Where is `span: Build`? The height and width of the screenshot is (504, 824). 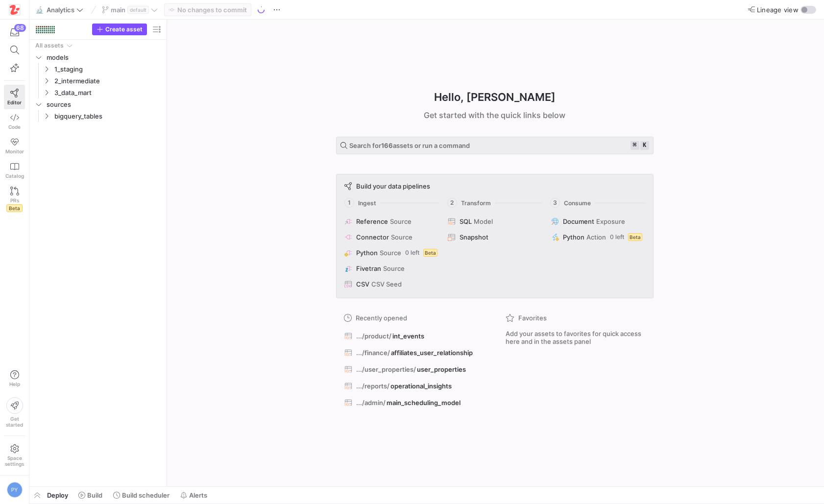
span: Build is located at coordinates (94, 495).